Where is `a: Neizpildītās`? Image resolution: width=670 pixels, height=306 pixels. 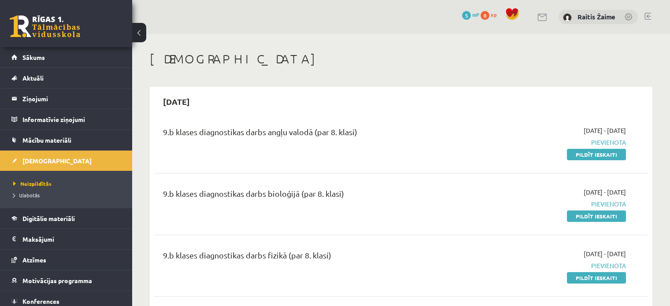 a: Neizpildītās is located at coordinates (68, 184).